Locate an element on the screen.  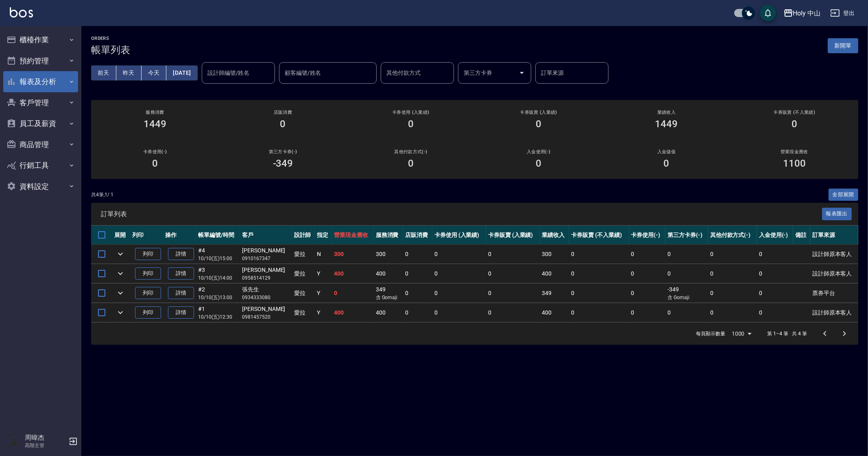
h3: -349 is located at coordinates (283, 164).